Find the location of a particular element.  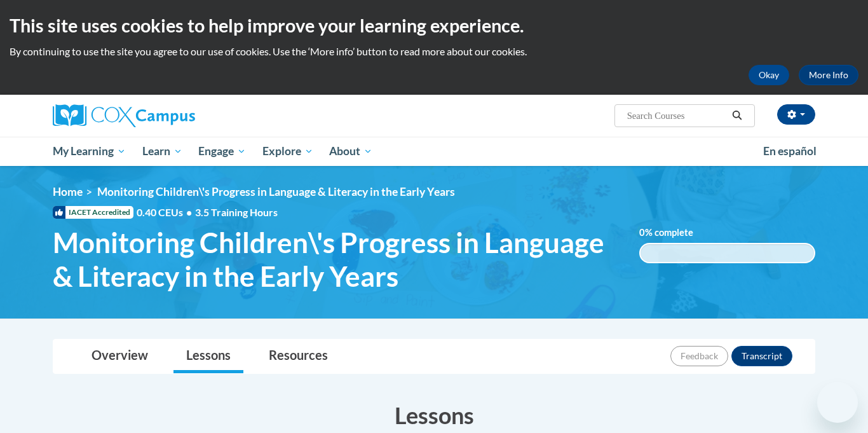

a: Lessons is located at coordinates (208, 356).